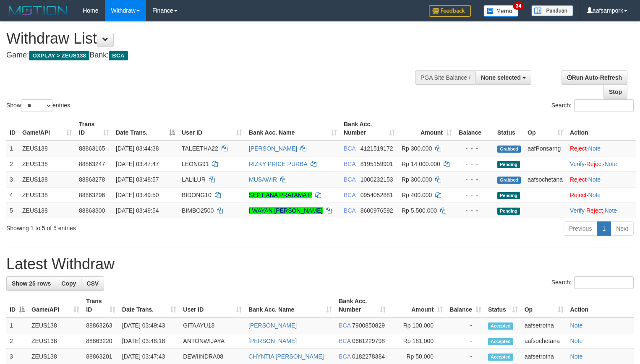 This screenshot has width=640, height=364. What do you see at coordinates (580, 228) in the screenshot?
I see `a: Previous` at bounding box center [580, 228].